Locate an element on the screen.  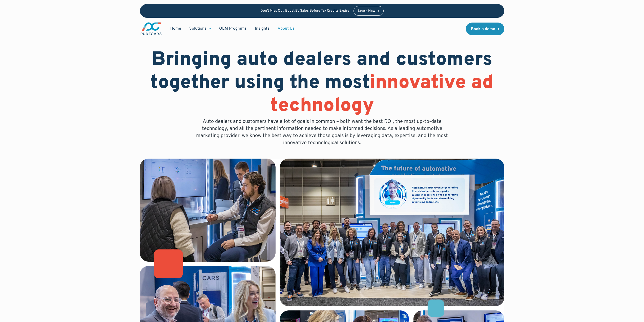
a: About Us is located at coordinates (286, 28).